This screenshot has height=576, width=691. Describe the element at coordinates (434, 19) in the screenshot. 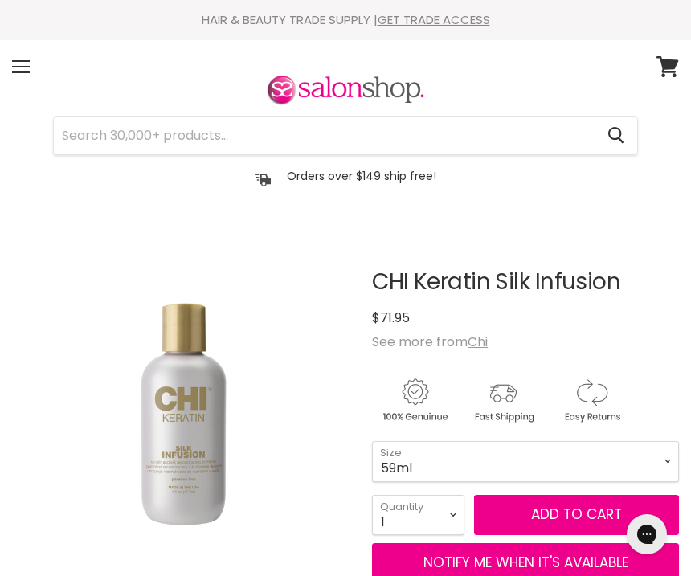

I see `a: GET TRADE ACCESS` at that location.